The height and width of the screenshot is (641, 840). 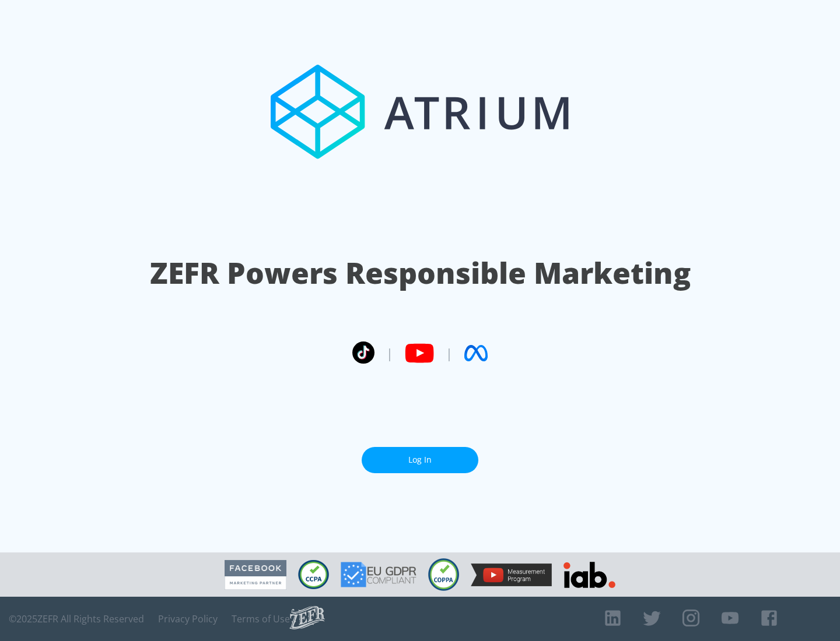 I want to click on a: Privacy Policy, so click(x=188, y=619).